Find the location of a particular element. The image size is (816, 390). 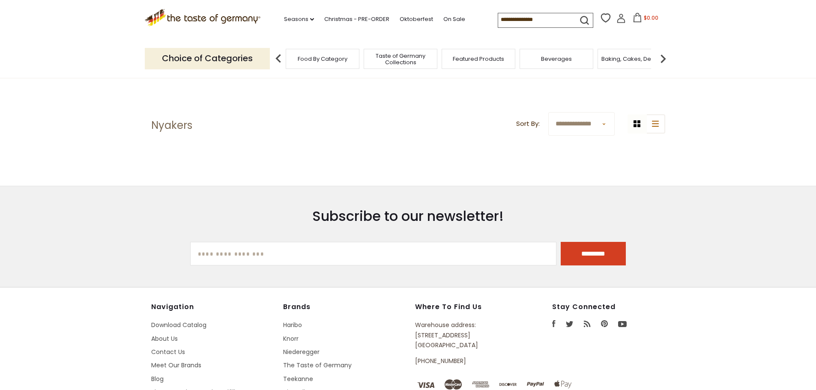

a: Food By Category is located at coordinates (322, 59).